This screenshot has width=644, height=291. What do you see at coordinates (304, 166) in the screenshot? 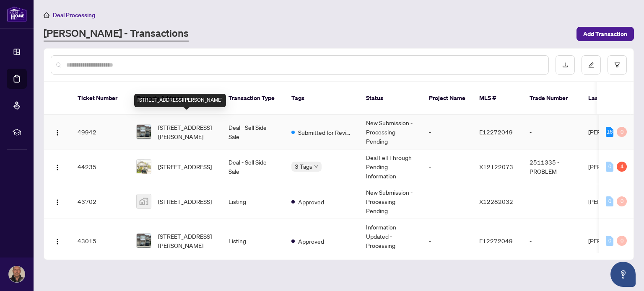
I see `span: 3 Tags` at bounding box center [304, 166].